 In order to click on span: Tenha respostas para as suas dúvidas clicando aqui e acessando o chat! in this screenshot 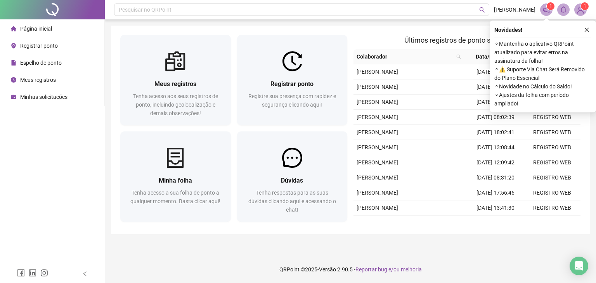, I will do `click(292, 201)`.